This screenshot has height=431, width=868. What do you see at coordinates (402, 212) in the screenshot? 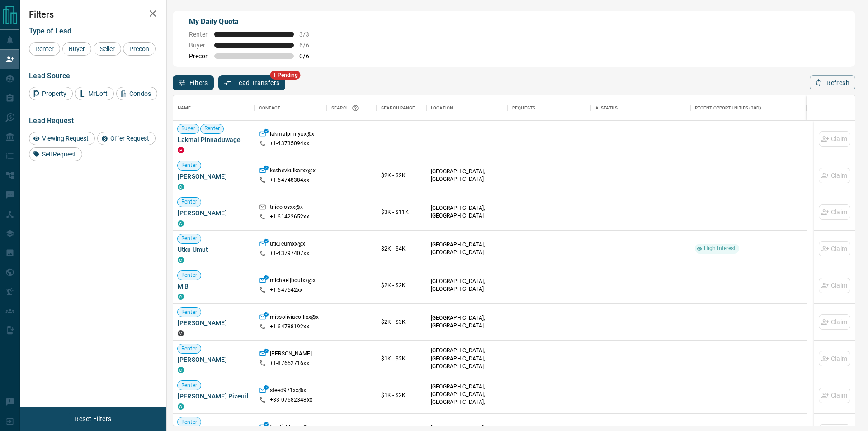
I see `p: $3K - $11K` at bounding box center [402, 212].